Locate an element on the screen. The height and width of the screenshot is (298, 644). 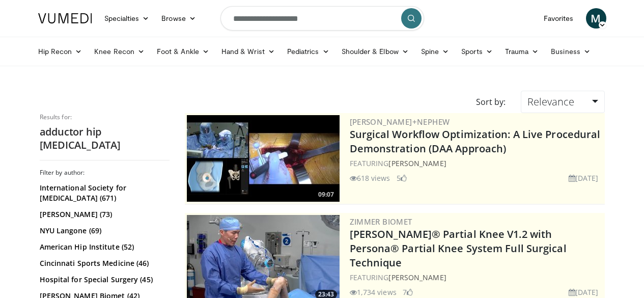
li: 1,734 views is located at coordinates (373, 292).